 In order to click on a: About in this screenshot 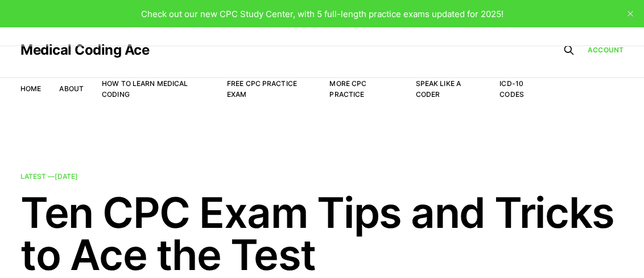, I will do `click(71, 88)`.